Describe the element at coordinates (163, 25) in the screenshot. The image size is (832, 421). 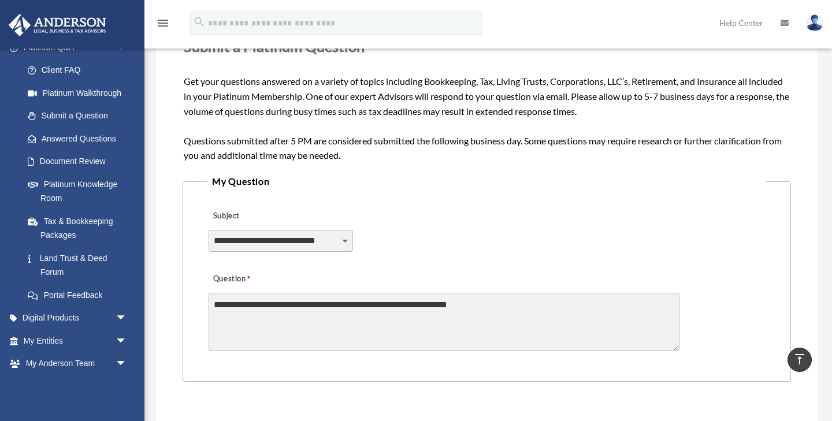
I see `a: menu` at that location.